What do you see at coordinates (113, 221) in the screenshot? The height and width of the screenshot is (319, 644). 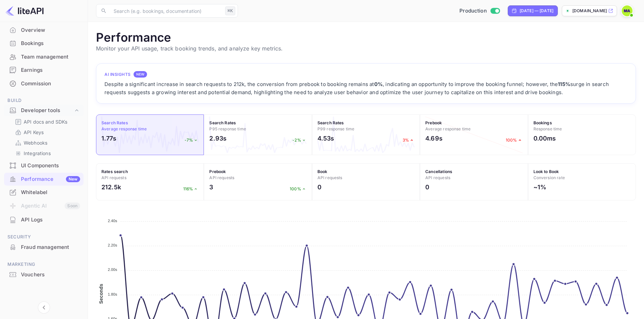 I see `tspan: 2.40s` at bounding box center [113, 221].